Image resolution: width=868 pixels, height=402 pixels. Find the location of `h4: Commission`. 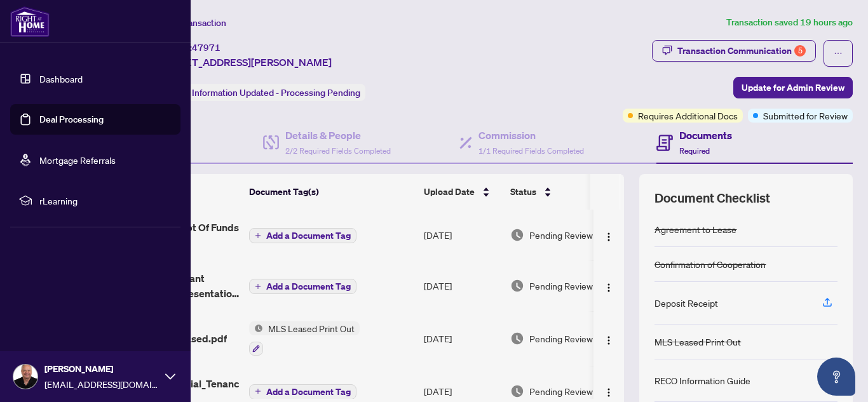

h4: Commission is located at coordinates (531, 135).